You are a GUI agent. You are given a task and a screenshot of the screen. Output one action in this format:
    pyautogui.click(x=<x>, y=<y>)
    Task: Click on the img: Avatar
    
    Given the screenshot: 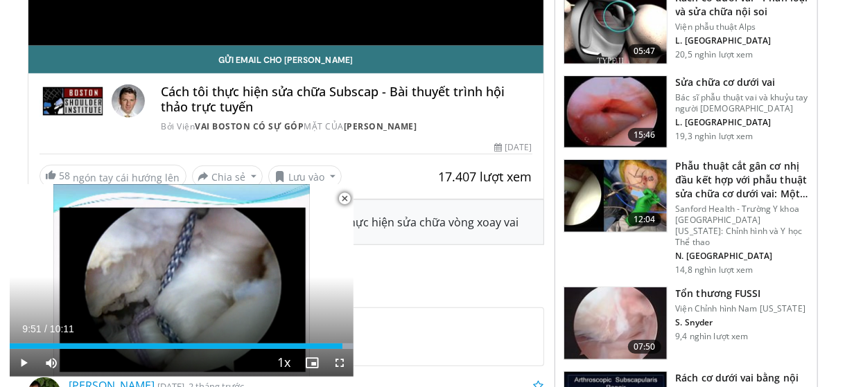 What is the action you would take?
    pyautogui.click(x=128, y=101)
    